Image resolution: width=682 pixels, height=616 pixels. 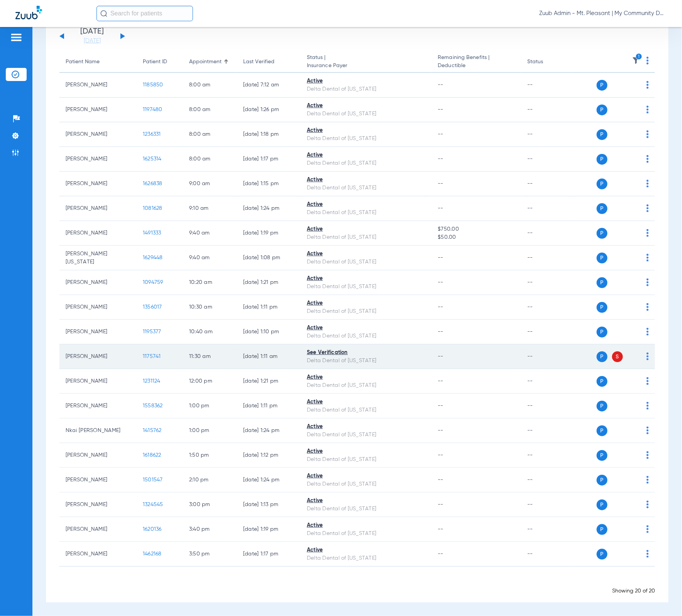 I want to click on td: 3:40 PM, so click(x=210, y=529).